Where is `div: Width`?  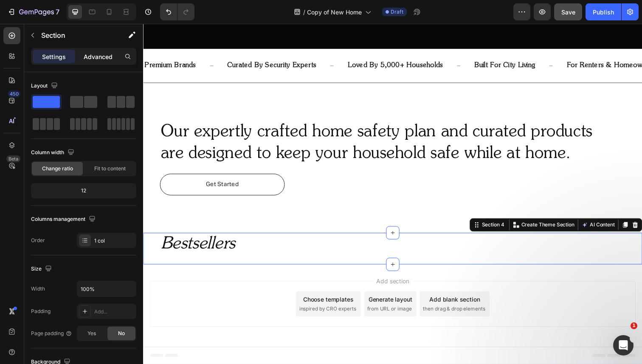
div: Width is located at coordinates (38, 289).